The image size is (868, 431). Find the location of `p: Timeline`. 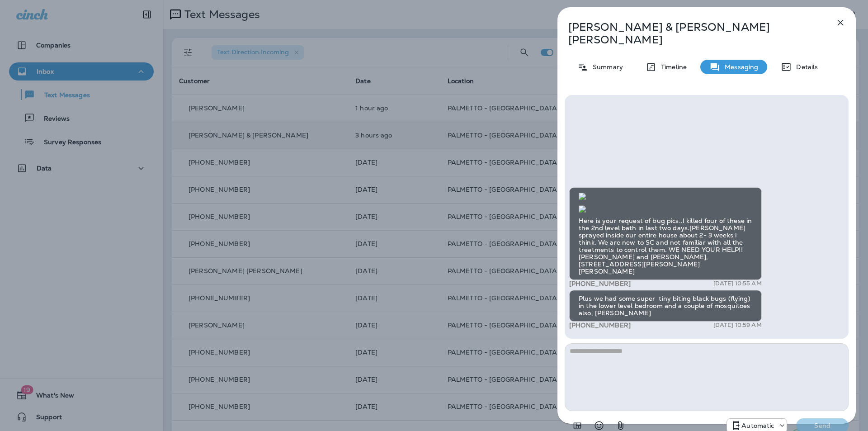

p: Timeline is located at coordinates (671, 67).